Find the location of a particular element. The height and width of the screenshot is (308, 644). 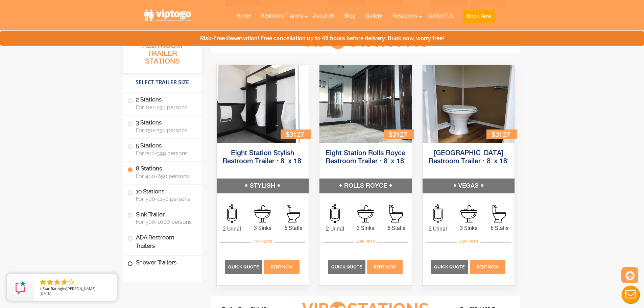

h5: VEGAS is located at coordinates (468, 186).